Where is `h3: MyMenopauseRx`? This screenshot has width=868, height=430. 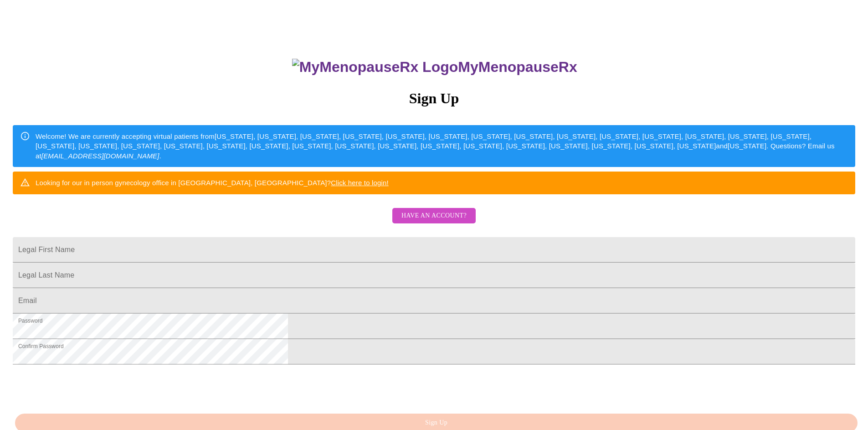
h3: MyMenopauseRx is located at coordinates (435, 67).